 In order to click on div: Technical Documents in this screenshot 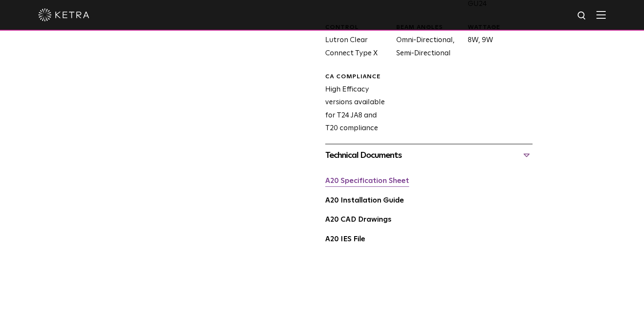, I will do `click(428, 155)`.